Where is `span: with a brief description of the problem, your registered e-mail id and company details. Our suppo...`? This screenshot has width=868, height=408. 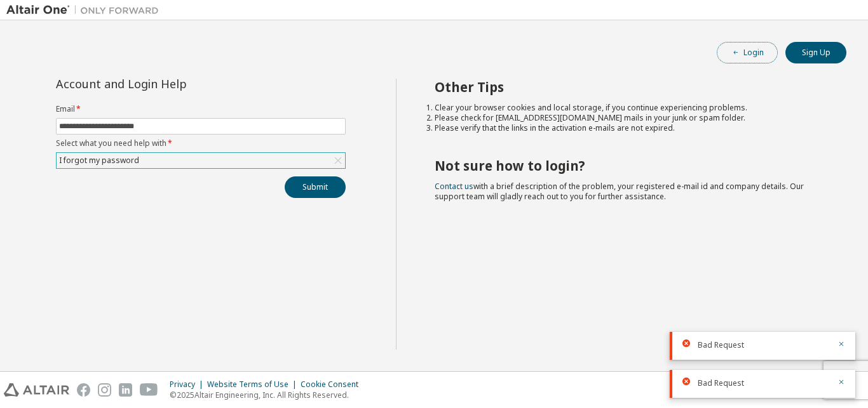 span: with a brief description of the problem, your registered e-mail id and company details. Our suppo... is located at coordinates (619, 191).